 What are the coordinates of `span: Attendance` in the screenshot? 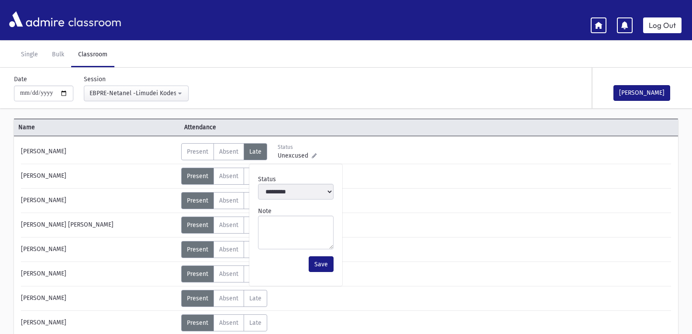 It's located at (263, 127).